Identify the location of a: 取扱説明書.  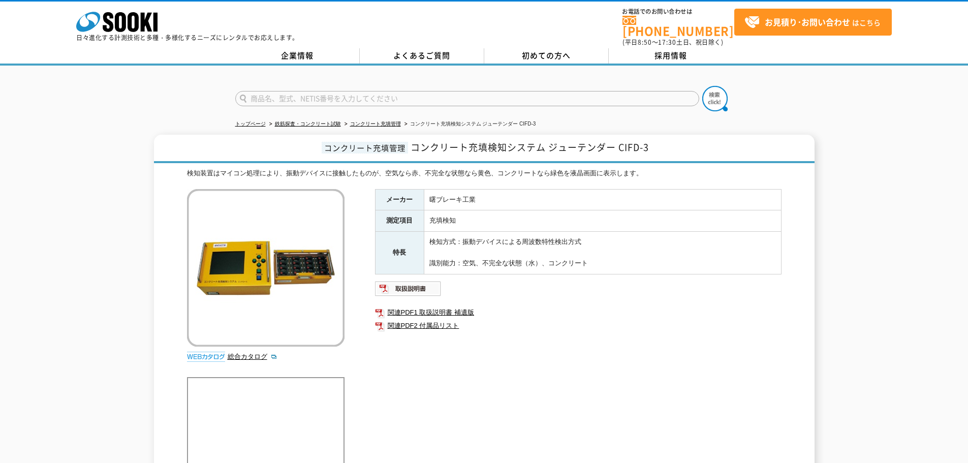
(408, 291).